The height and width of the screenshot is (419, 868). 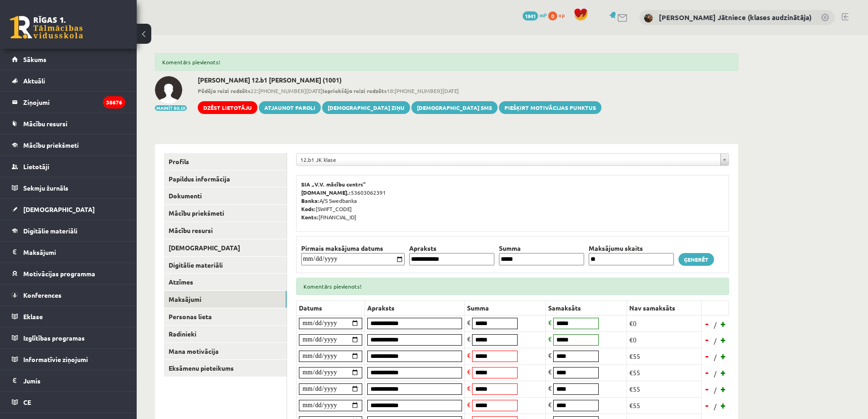 What do you see at coordinates (649, 18) in the screenshot?
I see `img: Anda Laine Jātniece (klases audzinātāja)` at bounding box center [649, 18].